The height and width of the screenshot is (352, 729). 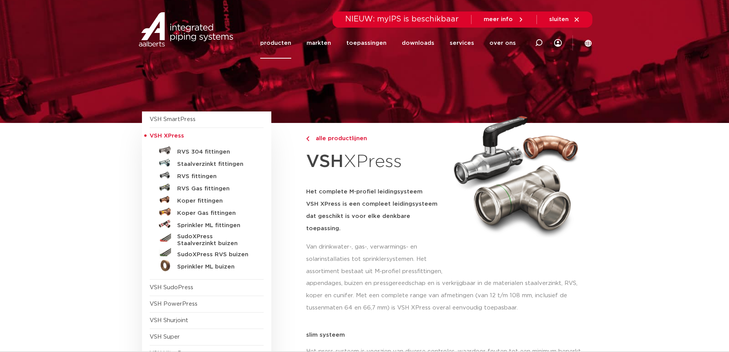 What do you see at coordinates (319, 43) in the screenshot?
I see `a: markten` at bounding box center [319, 43].